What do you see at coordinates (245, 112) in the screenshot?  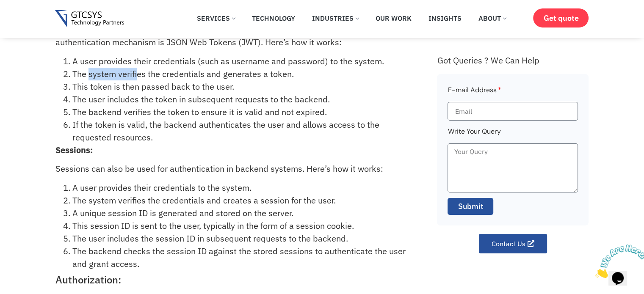 I see `li: The backend verifies the token to ensure it is valid and not expired.` at bounding box center [245, 112].